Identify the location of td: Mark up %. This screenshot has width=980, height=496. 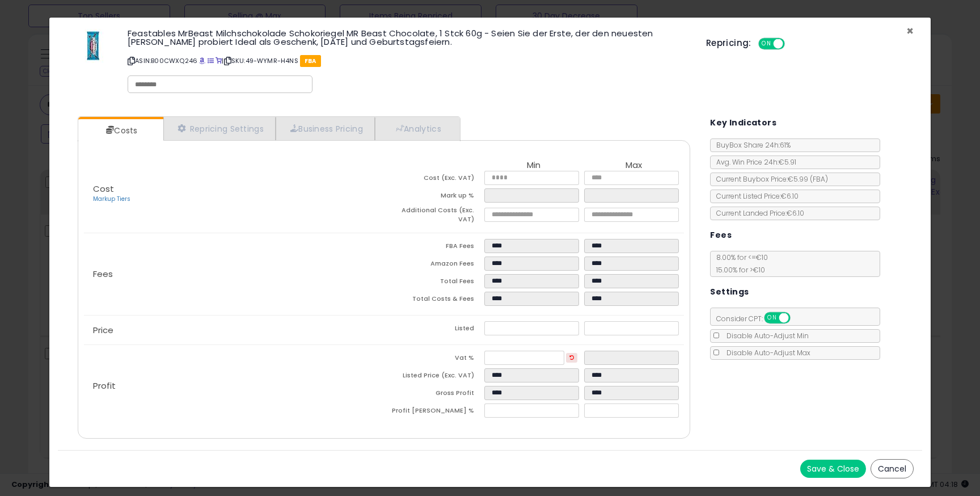
(434, 197).